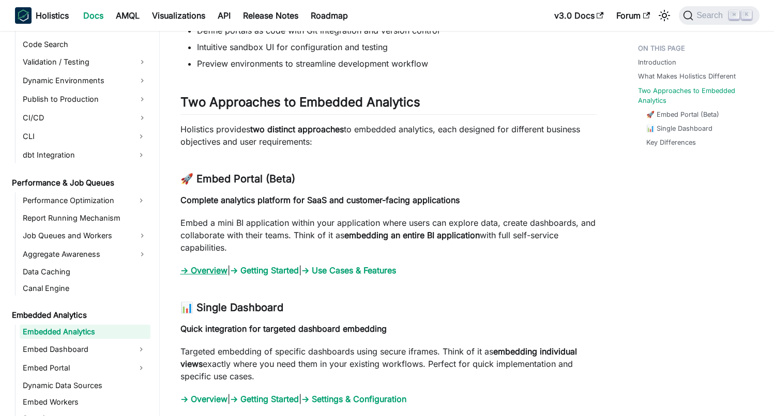 This screenshot has width=774, height=416. What do you see at coordinates (42, 16) in the screenshot?
I see `a: HolisticsHolistics` at bounding box center [42, 16].